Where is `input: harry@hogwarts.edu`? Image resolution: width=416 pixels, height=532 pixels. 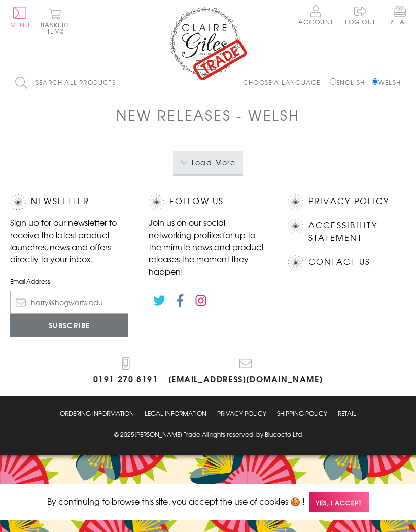 input: harry@hogwarts.edu is located at coordinates (69, 302).